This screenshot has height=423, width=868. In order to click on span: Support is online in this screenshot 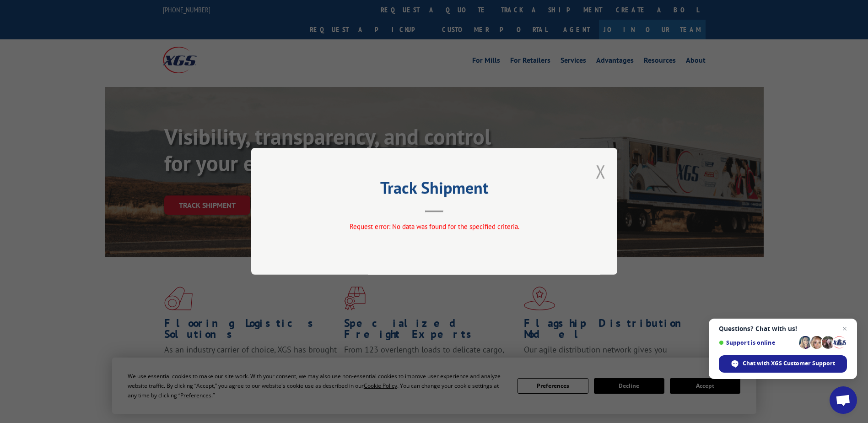, I will do `click(757, 343)`.